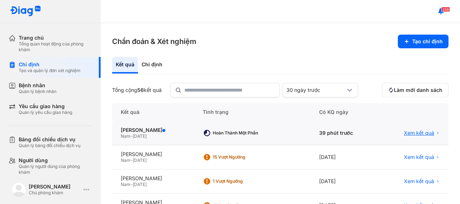 Image resolution: width=460 pixels, height=204 pixels. Describe the element at coordinates (50, 139) in the screenshot. I see `div: Bảng đối chiếu dịch vụ` at that location.